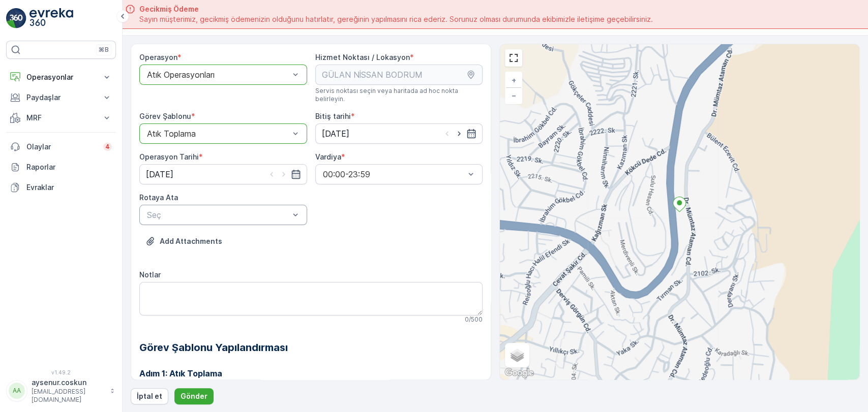 The width and height of the screenshot is (868, 412). Describe the element at coordinates (61, 118) in the screenshot. I see `p: MRF` at that location.